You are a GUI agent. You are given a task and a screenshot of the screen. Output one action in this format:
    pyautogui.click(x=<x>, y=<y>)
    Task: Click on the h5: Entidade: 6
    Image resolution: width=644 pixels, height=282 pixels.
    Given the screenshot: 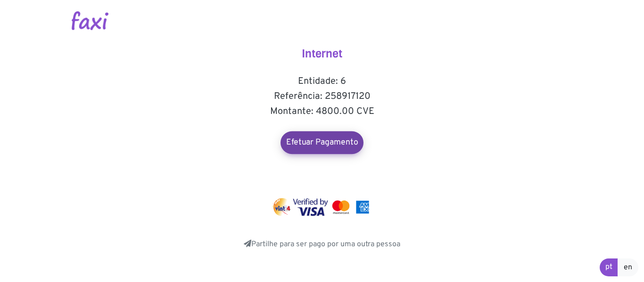 What is the action you would take?
    pyautogui.click(x=322, y=81)
    